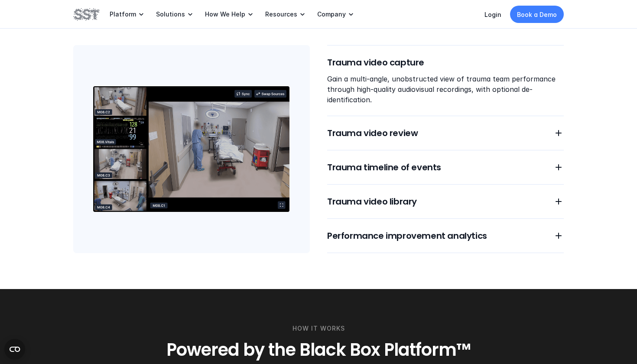 Image resolution: width=637 pixels, height=364 pixels. What do you see at coordinates (86, 14) in the screenshot?
I see `img: SST logo` at bounding box center [86, 14].